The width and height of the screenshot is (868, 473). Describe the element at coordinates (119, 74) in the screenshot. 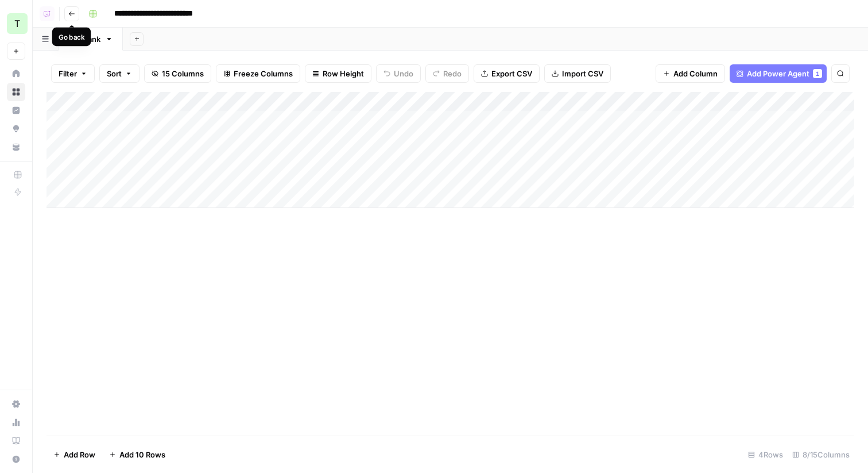

I see `button: Sort` at that location.